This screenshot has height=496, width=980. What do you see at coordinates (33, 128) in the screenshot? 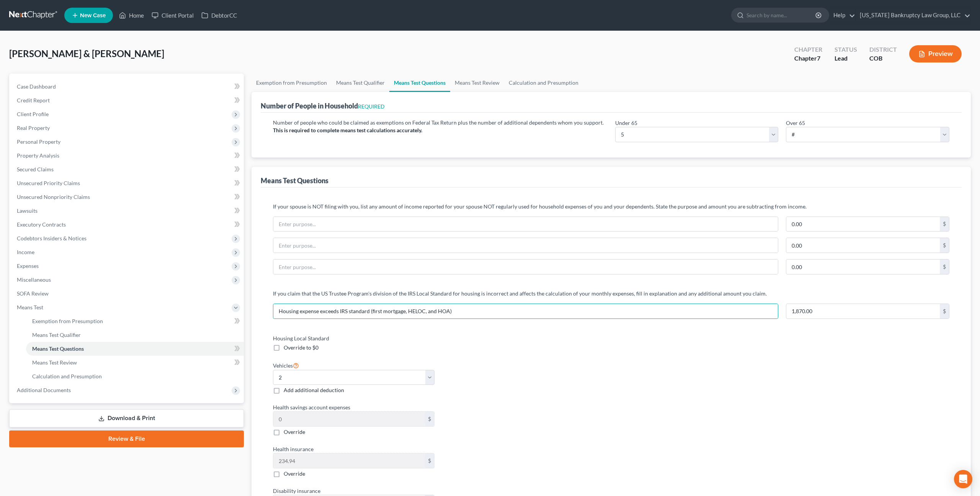
I see `span: Real Property` at bounding box center [33, 128].